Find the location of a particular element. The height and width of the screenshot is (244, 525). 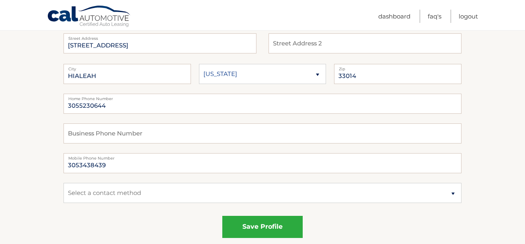

label: City is located at coordinates (127, 67).